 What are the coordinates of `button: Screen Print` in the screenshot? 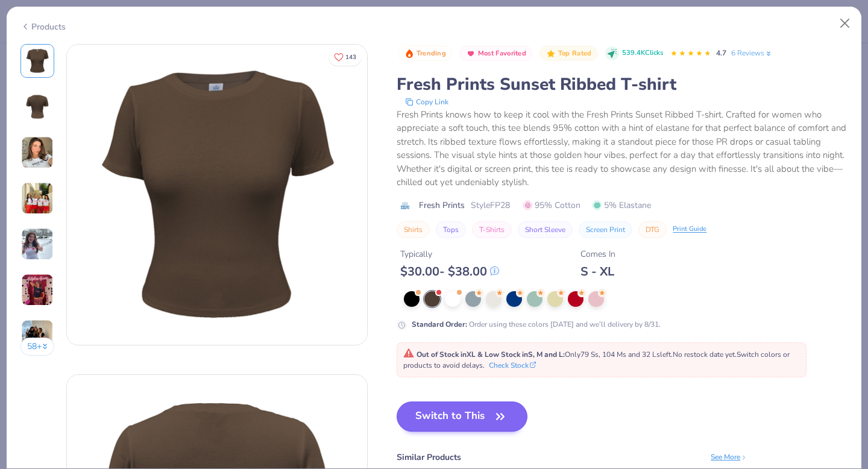 It's located at (605, 229).